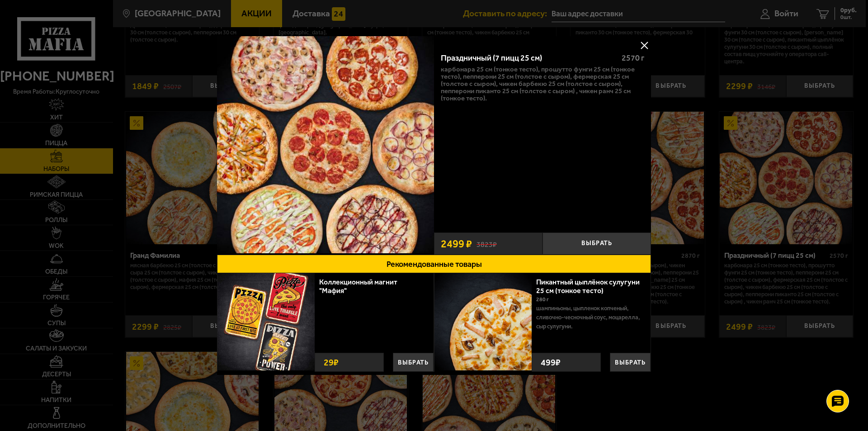 Image resolution: width=868 pixels, height=431 pixels. Describe the element at coordinates (434, 264) in the screenshot. I see `button: Рекомендованные товары` at that location.